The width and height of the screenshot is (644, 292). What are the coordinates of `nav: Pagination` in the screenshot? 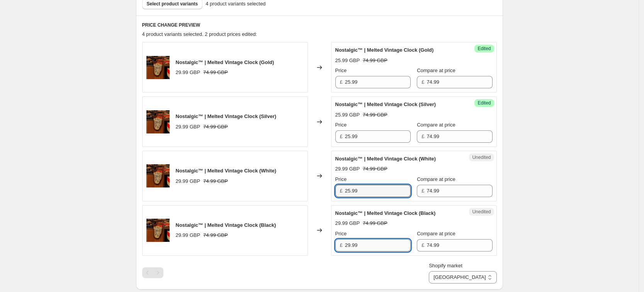 It's located at (153, 273).